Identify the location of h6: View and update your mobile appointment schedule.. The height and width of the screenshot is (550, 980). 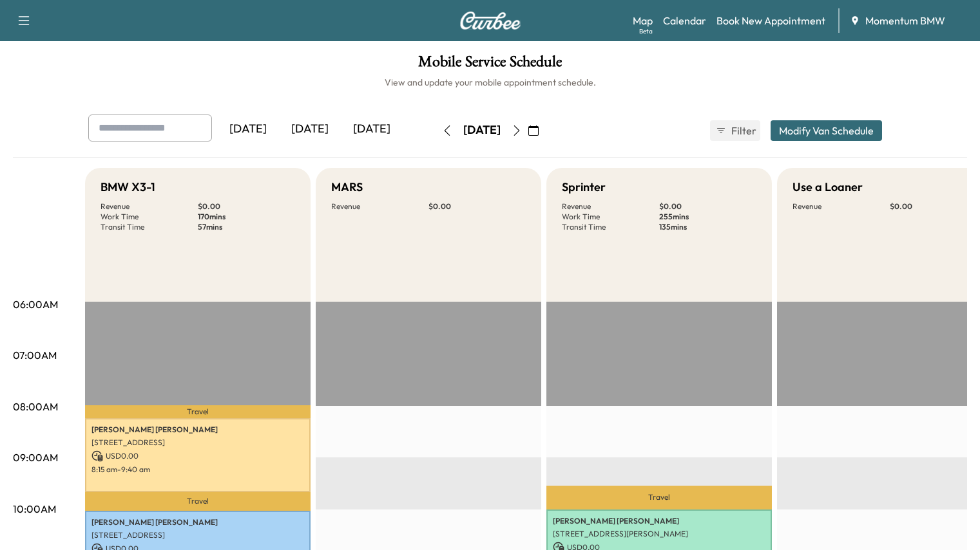
(490, 82).